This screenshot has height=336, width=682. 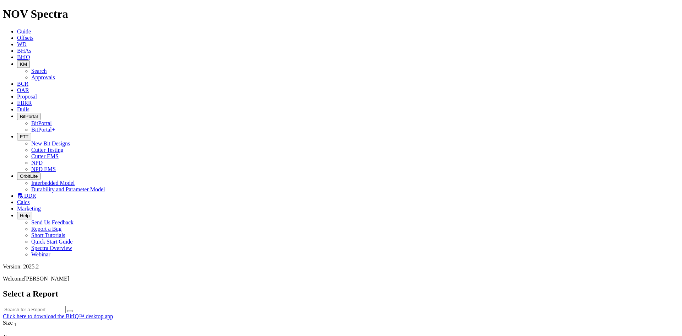 What do you see at coordinates (23, 64) in the screenshot?
I see `button: KM` at bounding box center [23, 64].